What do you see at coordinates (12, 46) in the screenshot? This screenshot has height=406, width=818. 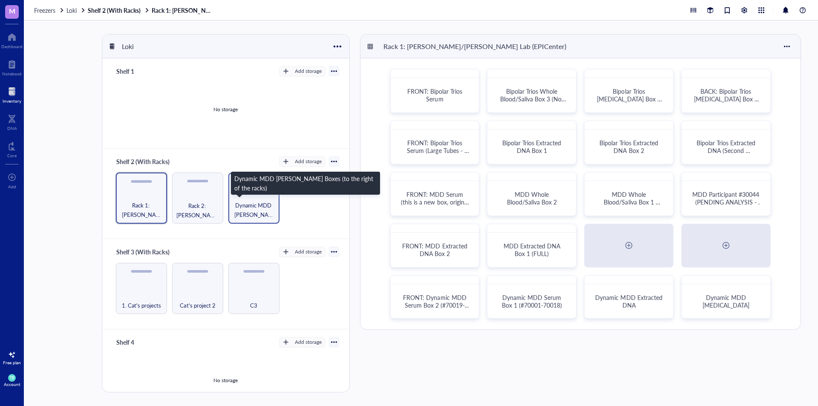 I see `div: Dashboard` at bounding box center [12, 46].